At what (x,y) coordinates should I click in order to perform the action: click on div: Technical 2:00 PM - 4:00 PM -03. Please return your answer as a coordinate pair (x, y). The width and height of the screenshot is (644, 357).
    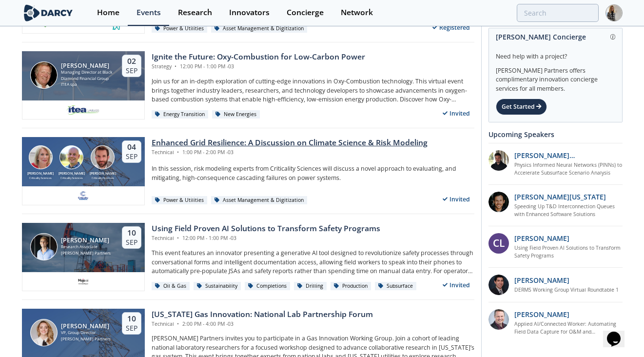
    Looking at the image, I should click on (263, 324).